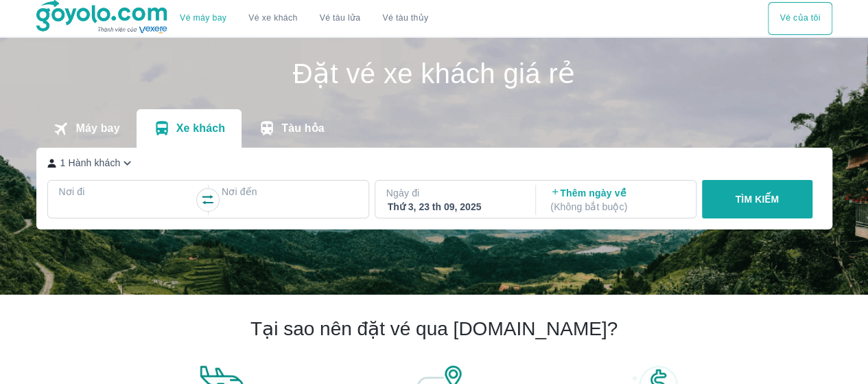  What do you see at coordinates (617, 207) in the screenshot?
I see `p: ( Không bắt buộc )` at bounding box center [617, 207].